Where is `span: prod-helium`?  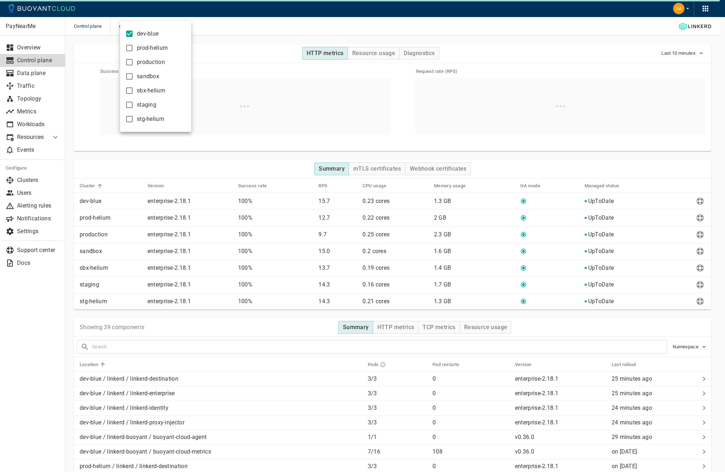
span: prod-helium is located at coordinates (152, 48).